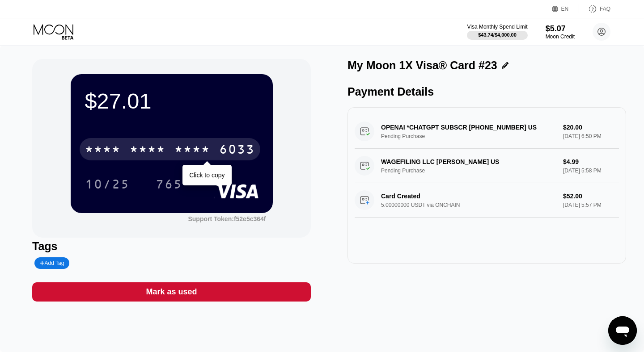 This screenshot has width=644, height=352. What do you see at coordinates (227, 219) in the screenshot?
I see `div: Support Token:f52e5c364f` at bounding box center [227, 219].